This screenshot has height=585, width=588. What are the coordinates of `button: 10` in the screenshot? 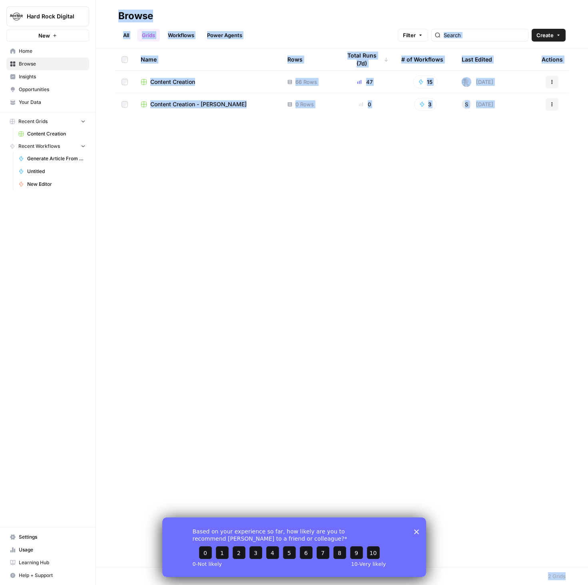 It's located at (211, 35).